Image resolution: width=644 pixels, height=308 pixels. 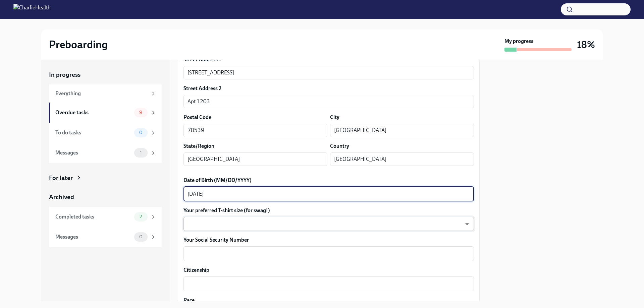 I want to click on label: State/Region, so click(x=199, y=146).